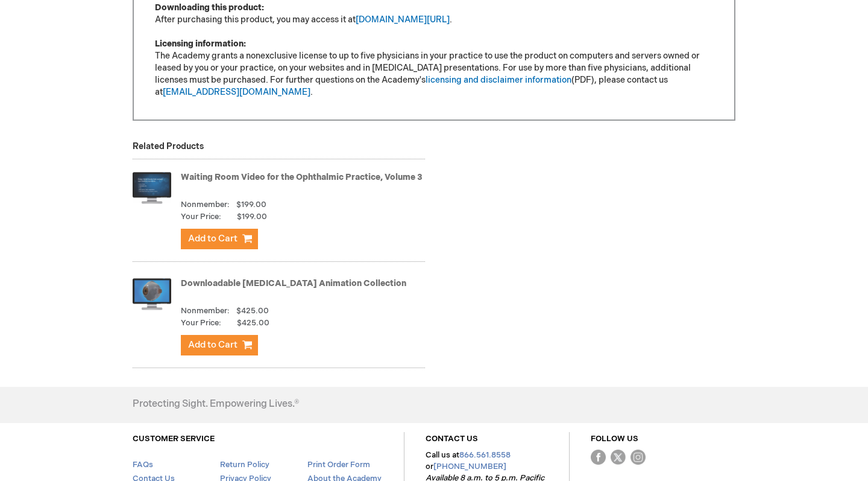  What do you see at coordinates (168, 146) in the screenshot?
I see `strong: Related Products` at bounding box center [168, 146].